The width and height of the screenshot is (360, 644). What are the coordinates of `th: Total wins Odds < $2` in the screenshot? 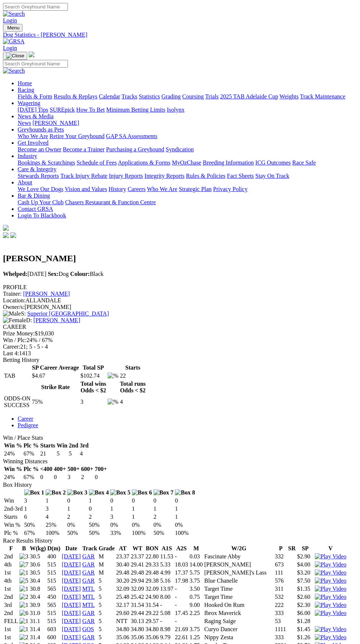 It's located at (93, 388).